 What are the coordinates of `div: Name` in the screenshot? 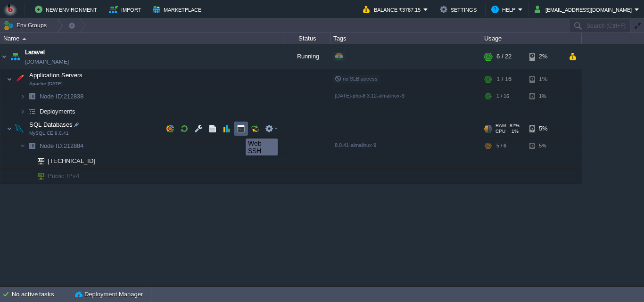 It's located at (142, 38).